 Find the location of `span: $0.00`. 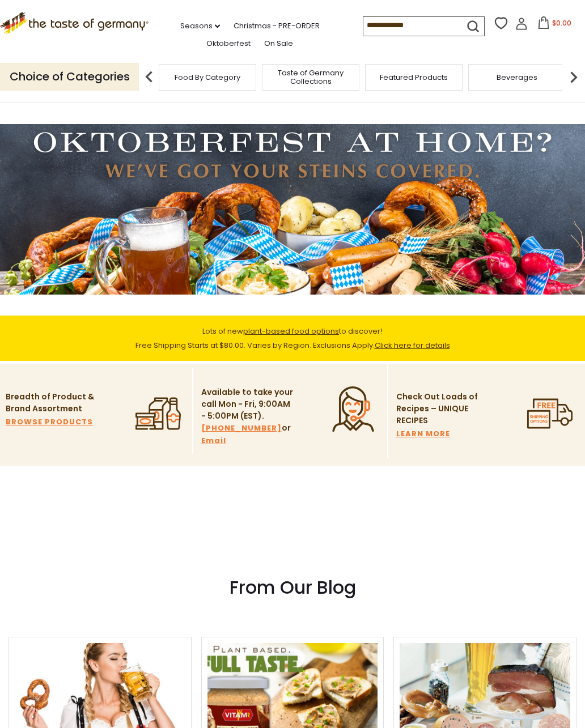

span: $0.00 is located at coordinates (562, 22).